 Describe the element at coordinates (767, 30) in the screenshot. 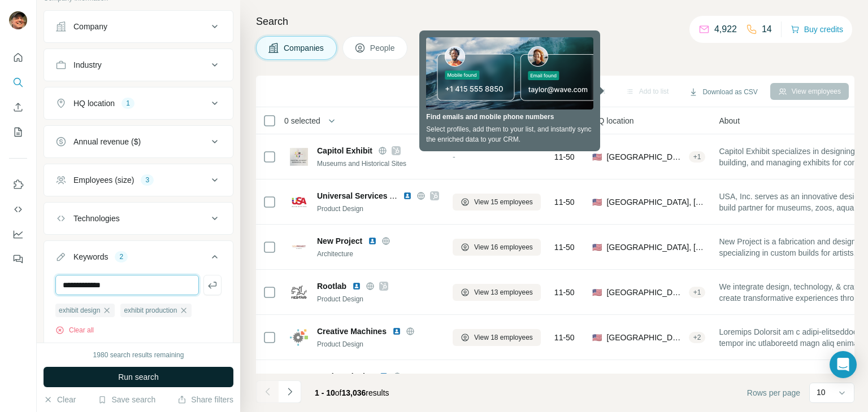

I see `p: 14` at that location.